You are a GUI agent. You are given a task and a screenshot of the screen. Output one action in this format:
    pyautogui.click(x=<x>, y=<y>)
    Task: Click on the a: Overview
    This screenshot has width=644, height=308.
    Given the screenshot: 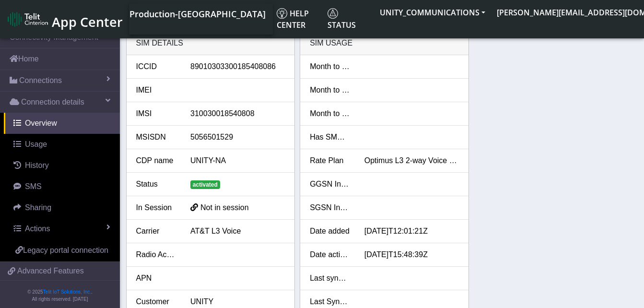 What is the action you would take?
    pyautogui.click(x=62, y=123)
    